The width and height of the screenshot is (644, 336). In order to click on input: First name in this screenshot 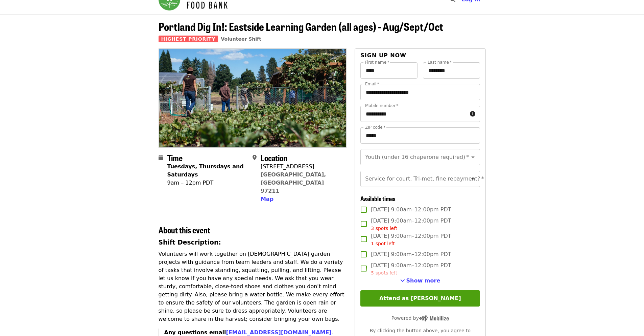, I will do `click(389, 70)`.